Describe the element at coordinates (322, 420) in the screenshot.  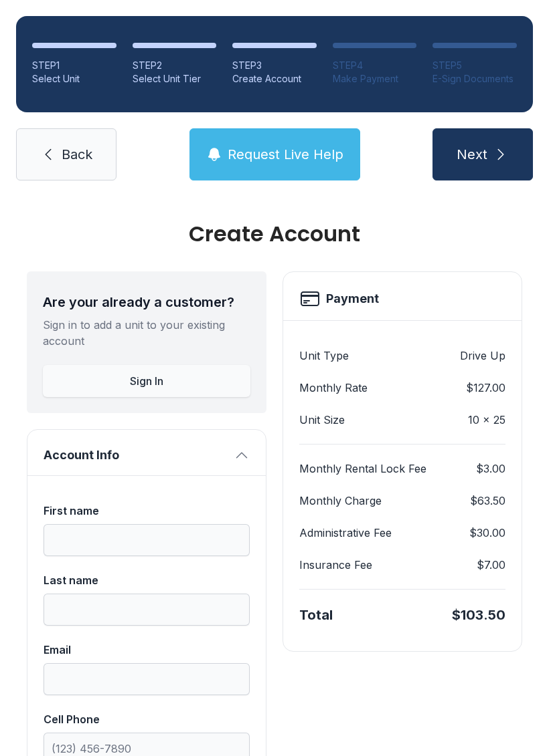
I see `dt: Unit Size` at that location.